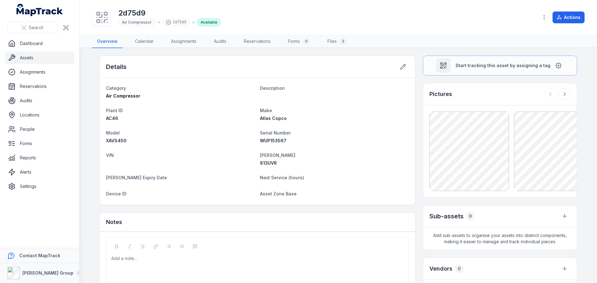 This screenshot has height=283, width=597. I want to click on span: Plant ID, so click(114, 110).